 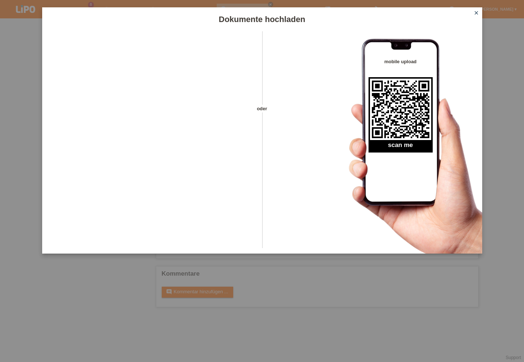 What do you see at coordinates (477, 13) in the screenshot?
I see `a: close` at bounding box center [477, 13].